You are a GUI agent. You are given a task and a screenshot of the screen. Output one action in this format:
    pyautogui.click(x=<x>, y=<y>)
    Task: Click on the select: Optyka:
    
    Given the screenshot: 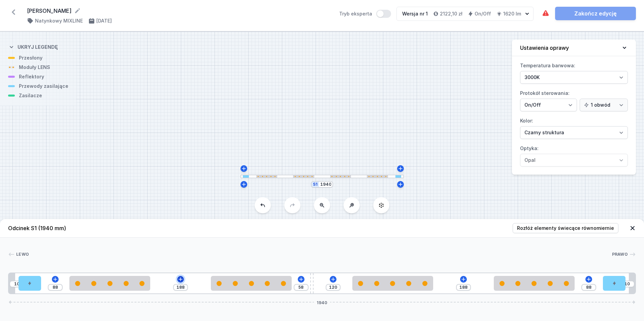 What is the action you would take?
    pyautogui.click(x=574, y=160)
    